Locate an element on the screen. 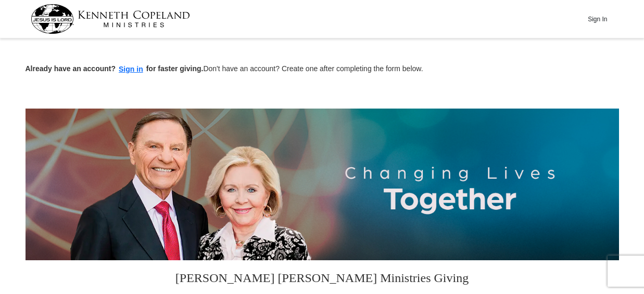 The height and width of the screenshot is (294, 644). button: Sign In is located at coordinates (597, 19).